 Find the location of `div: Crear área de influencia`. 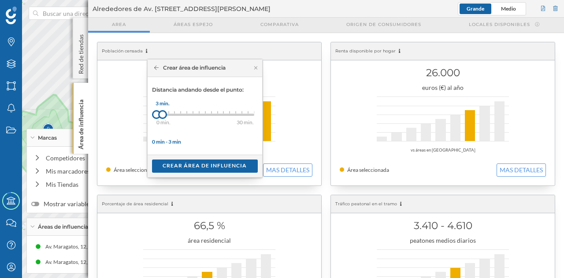

div: Crear área de influencia is located at coordinates (190, 68).